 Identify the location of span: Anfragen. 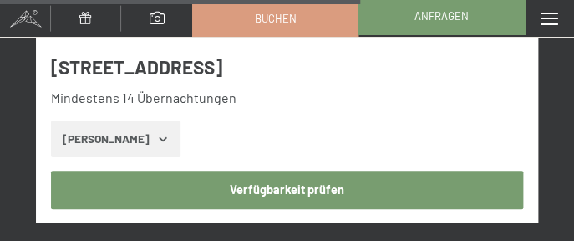
(441, 16).